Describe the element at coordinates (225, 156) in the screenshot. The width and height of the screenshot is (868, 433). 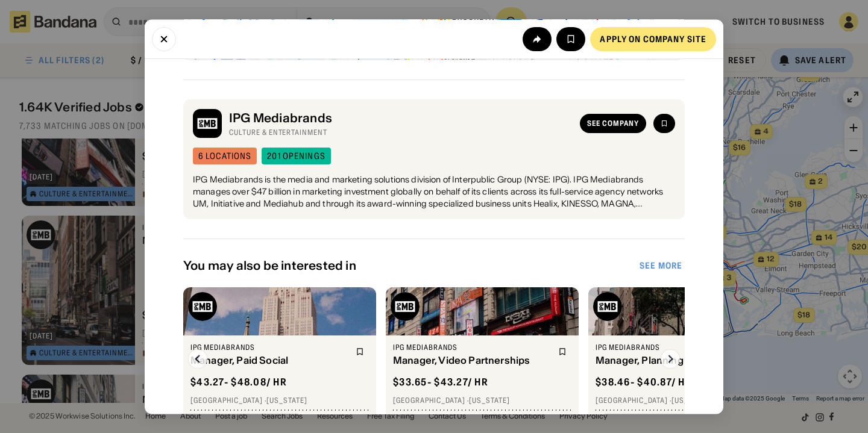
I see `div: 6 locations` at that location.